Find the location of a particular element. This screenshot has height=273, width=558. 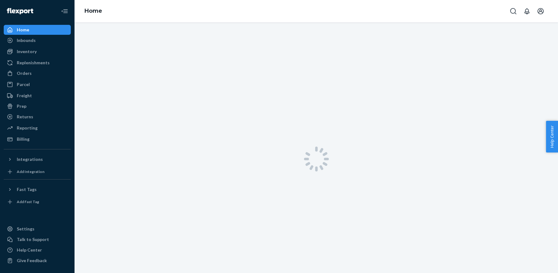

div: Billing is located at coordinates (23, 139).